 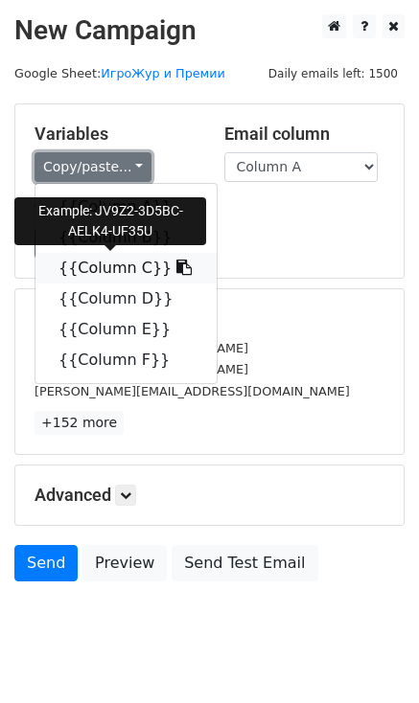 What do you see at coordinates (209, 31) in the screenshot?
I see `h2: New Campaign` at bounding box center [209, 31].